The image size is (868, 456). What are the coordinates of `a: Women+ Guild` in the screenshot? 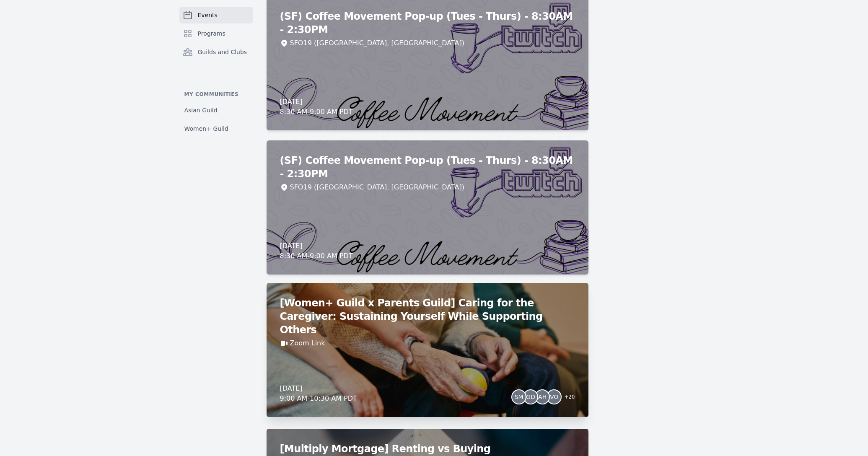 It's located at (216, 129).